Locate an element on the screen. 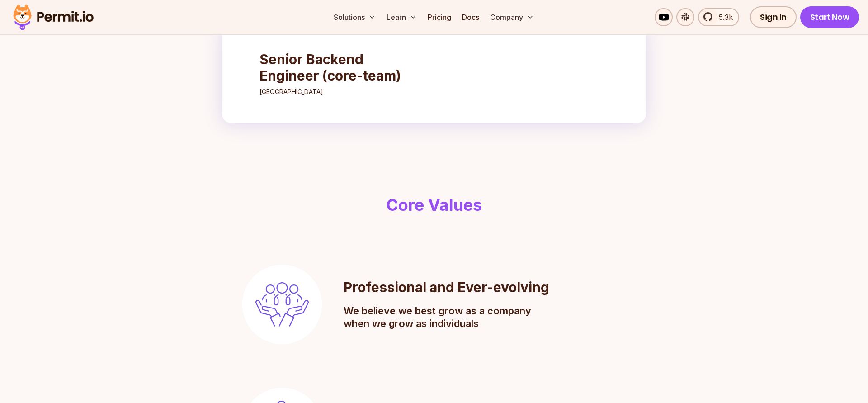 Image resolution: width=868 pixels, height=403 pixels. h3: Senior Backend Engineer (core-team) is located at coordinates (340, 67).